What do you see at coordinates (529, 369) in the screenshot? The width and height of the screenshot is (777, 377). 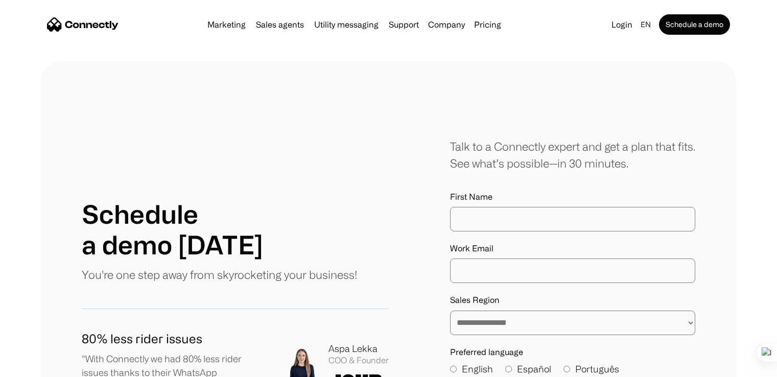 I see `label: Español` at bounding box center [529, 369].